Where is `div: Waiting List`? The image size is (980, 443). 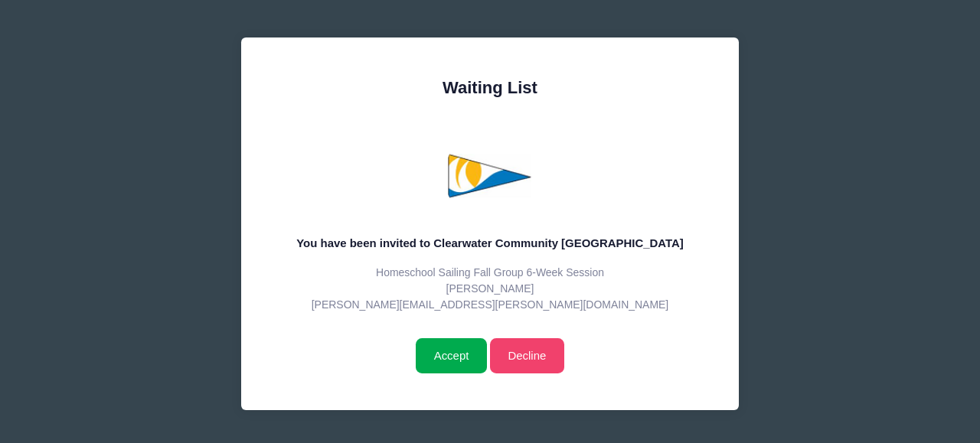 div: Waiting List is located at coordinates (490, 87).